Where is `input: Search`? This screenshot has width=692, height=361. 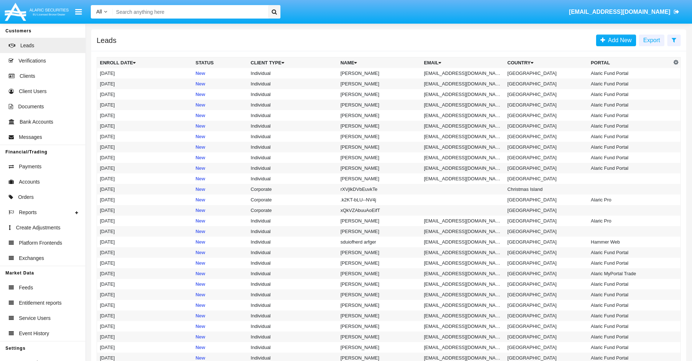 input: Search is located at coordinates (189, 12).